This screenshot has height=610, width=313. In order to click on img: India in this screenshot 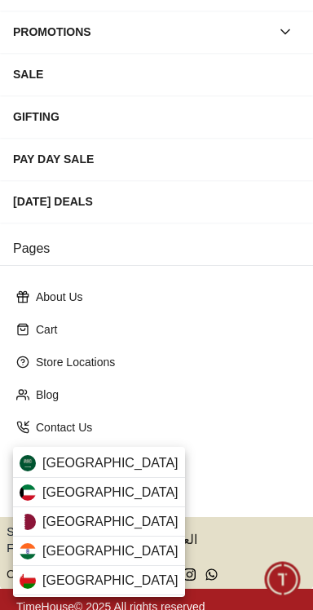, I will do `click(28, 552)`.